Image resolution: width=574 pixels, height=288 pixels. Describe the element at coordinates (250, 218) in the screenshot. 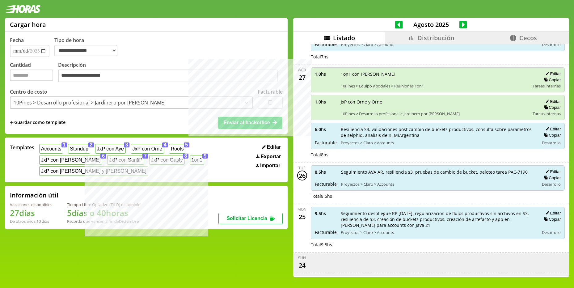

I see `button: Solicitar Licencia` at that location.